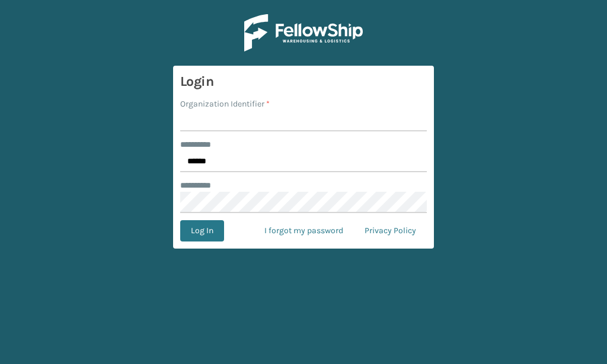  What do you see at coordinates (202, 231) in the screenshot?
I see `button: Log In` at bounding box center [202, 231].